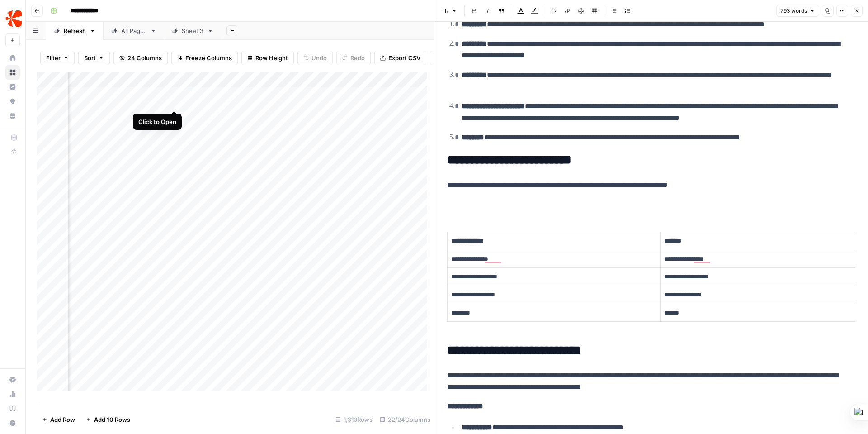 The image size is (868, 434). Describe the element at coordinates (405, 419) in the screenshot. I see `div: 22/24 Columns` at that location.